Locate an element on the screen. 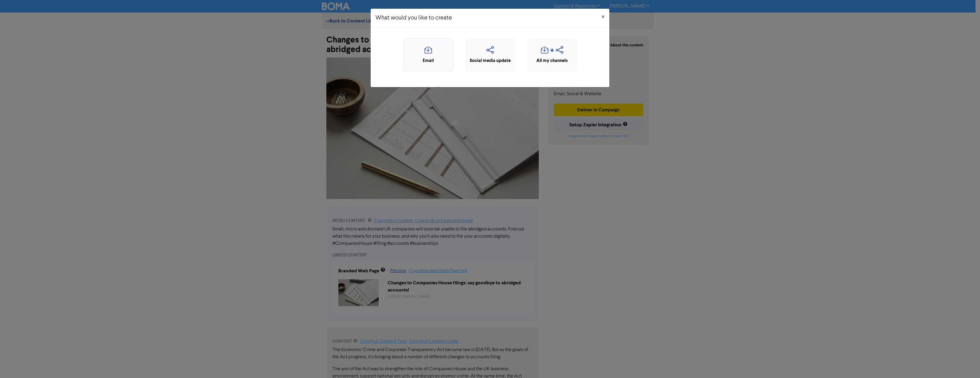  h5: What would you like to create is located at coordinates (414, 18).